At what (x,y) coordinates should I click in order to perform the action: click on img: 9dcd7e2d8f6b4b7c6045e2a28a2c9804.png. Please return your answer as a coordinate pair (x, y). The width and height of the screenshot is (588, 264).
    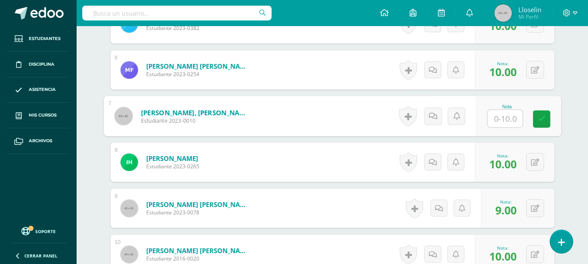
    Looking at the image, I should click on (129, 70).